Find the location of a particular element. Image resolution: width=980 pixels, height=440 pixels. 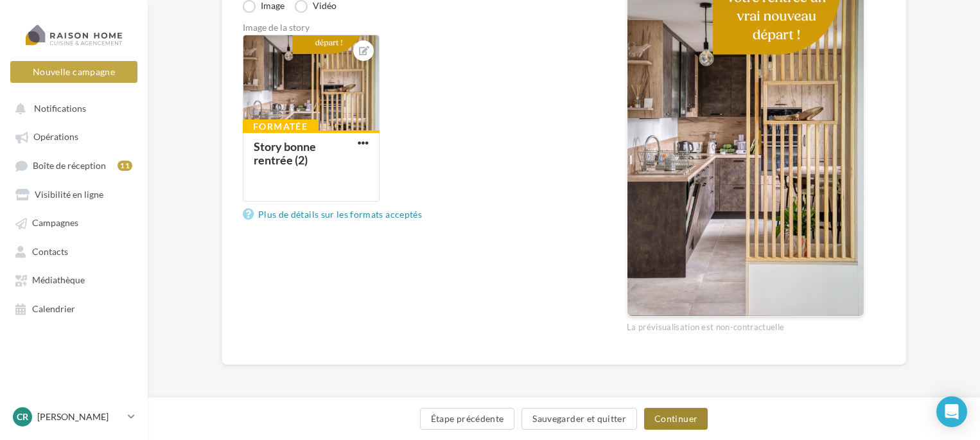

span: Contacts is located at coordinates (50, 251).